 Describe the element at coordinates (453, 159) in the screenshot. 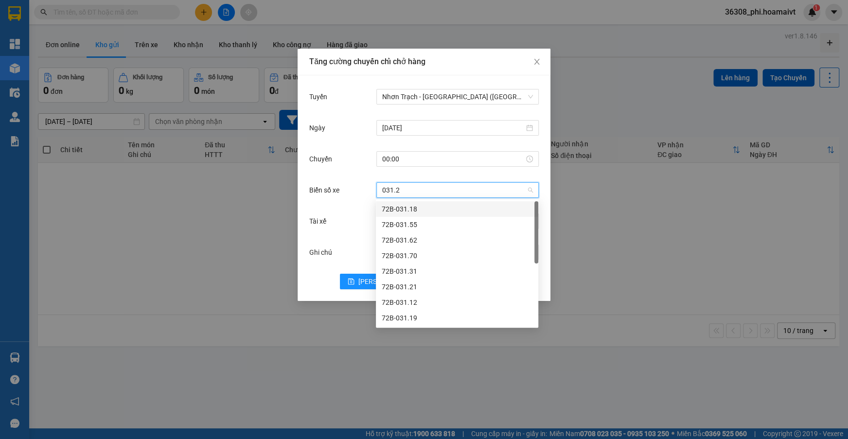

I see `input: Chuyến` at that location.